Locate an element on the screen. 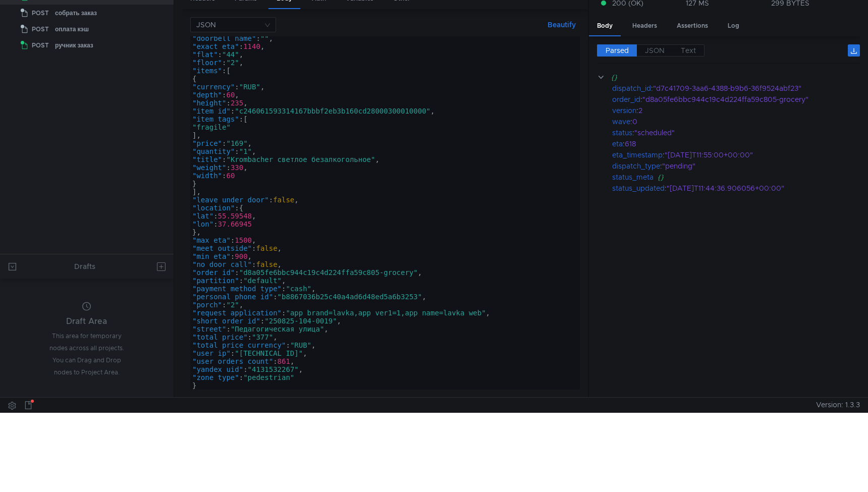 This screenshot has width=868, height=492. div: "scheduled" is located at coordinates (741, 132).